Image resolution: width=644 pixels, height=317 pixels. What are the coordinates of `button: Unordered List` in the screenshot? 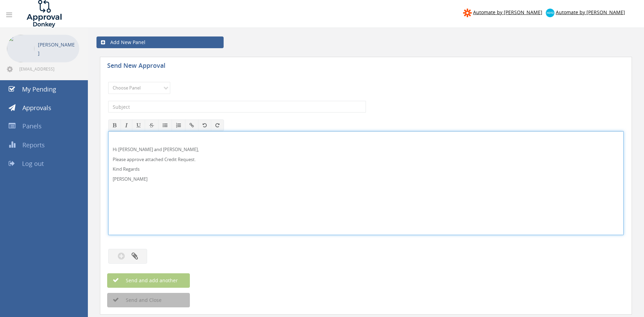 It's located at (165, 125).